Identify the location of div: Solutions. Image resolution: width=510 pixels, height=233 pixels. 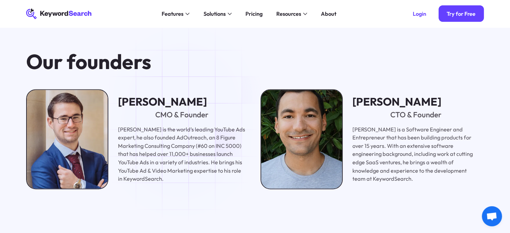
(214, 14).